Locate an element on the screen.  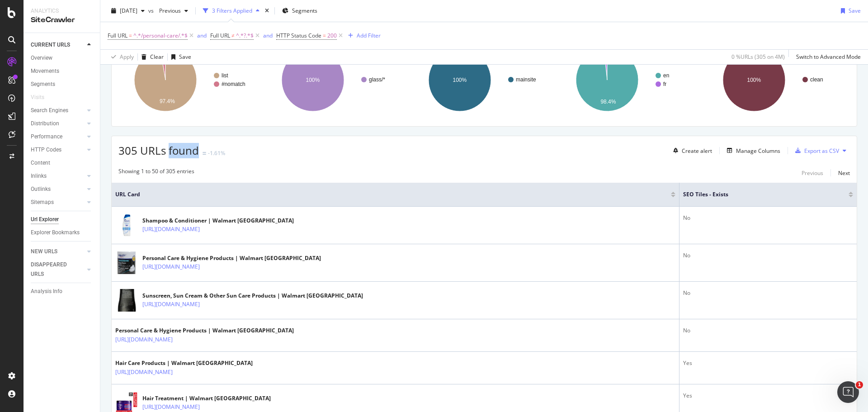
div: Distribution is located at coordinates (44, 123).